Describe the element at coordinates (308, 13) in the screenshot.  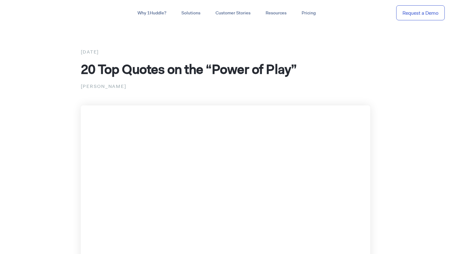
I see `a: Pricing` at that location.